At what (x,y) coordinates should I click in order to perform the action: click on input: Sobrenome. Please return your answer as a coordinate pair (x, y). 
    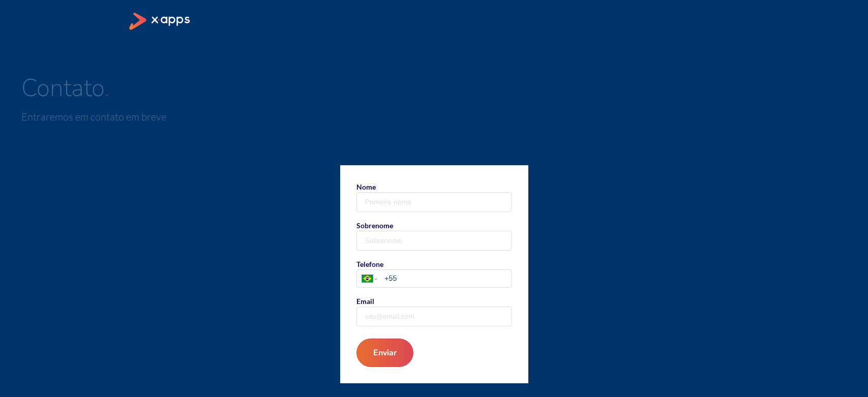
    Looking at the image, I should click on (434, 240).